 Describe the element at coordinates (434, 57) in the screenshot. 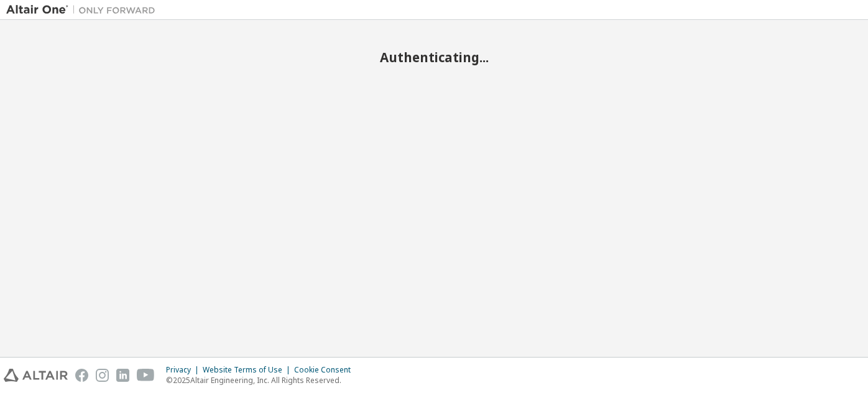

I see `h2: Authenticating...` at that location.